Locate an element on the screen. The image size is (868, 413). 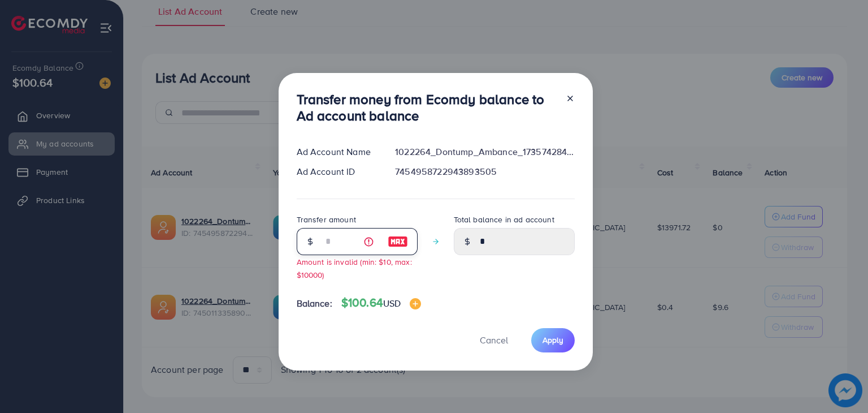
button: Cancel is located at coordinates (494, 340).